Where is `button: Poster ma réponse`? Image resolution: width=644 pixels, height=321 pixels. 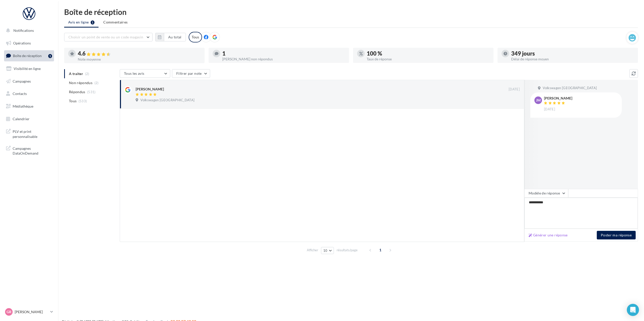 button: Poster ma réponse is located at coordinates (616, 235).